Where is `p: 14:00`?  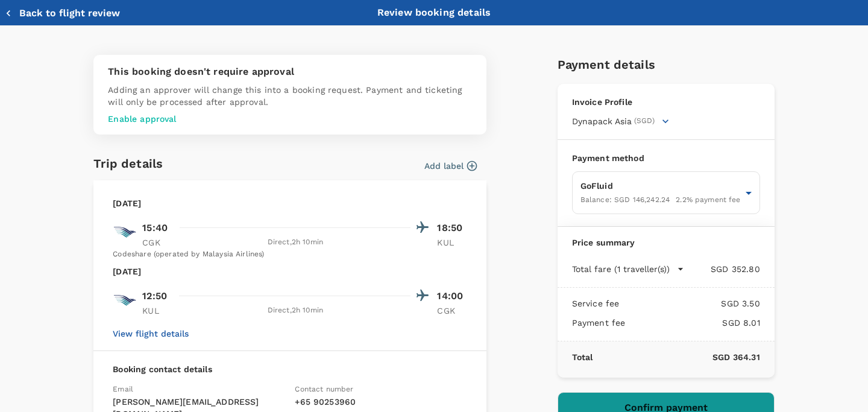 p: 14:00 is located at coordinates (452, 296).